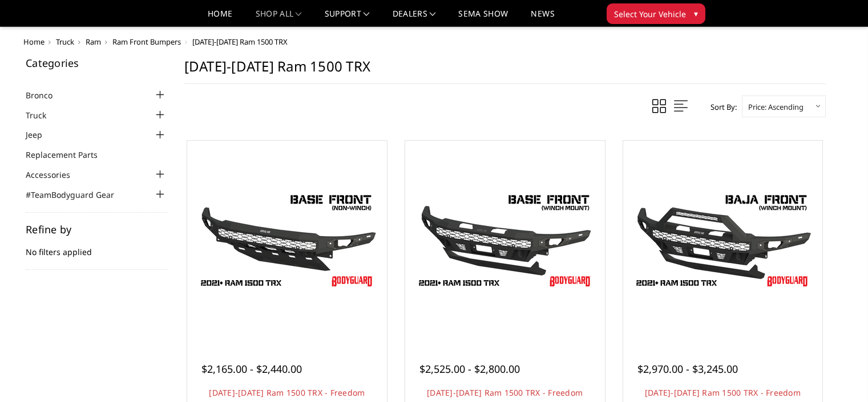 The height and width of the screenshot is (402, 868). I want to click on span: $2,525.00 - $2,800.00, so click(470, 369).